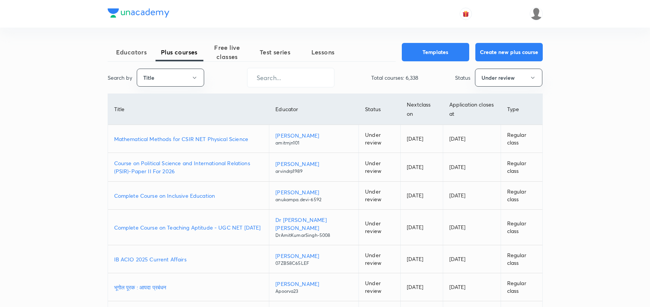  I want to click on button: Create new plus course, so click(509, 52).